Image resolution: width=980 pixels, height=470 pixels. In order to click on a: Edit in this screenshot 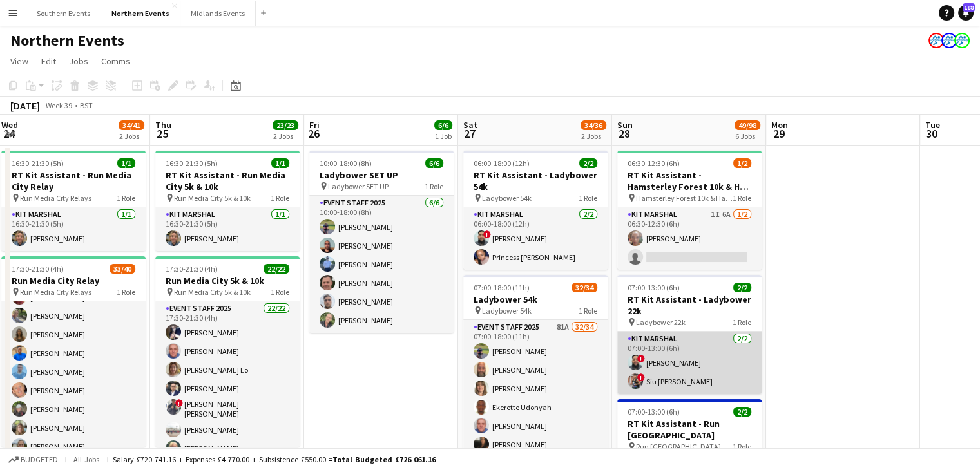, I will do `click(48, 61)`.